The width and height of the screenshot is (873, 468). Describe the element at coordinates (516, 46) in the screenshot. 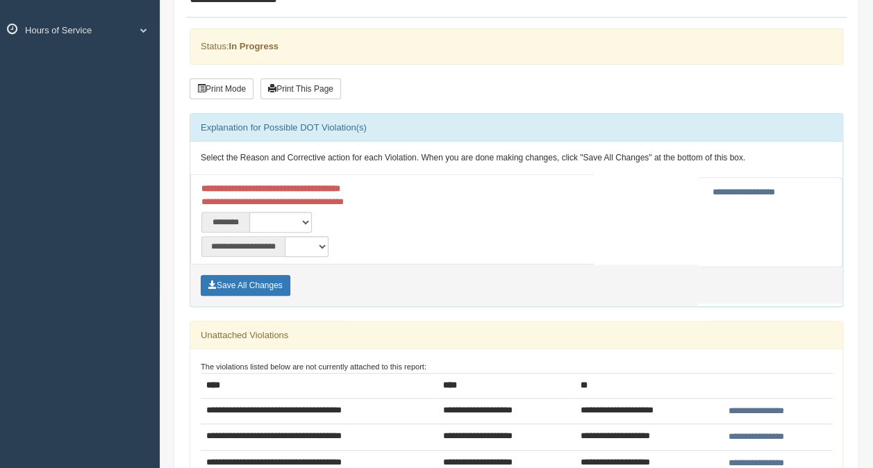

I see `div: Status:` at that location.